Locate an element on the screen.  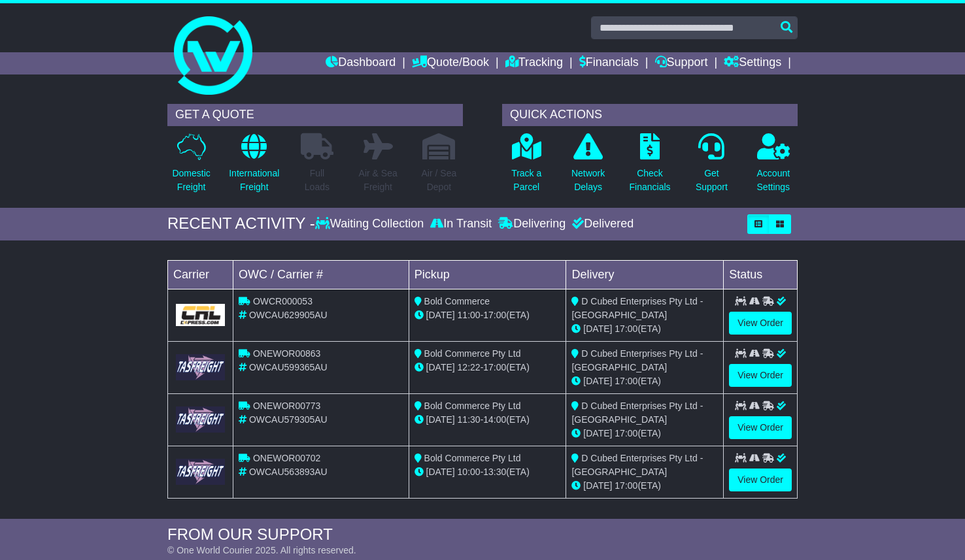
a: Tracking is located at coordinates (534, 63).